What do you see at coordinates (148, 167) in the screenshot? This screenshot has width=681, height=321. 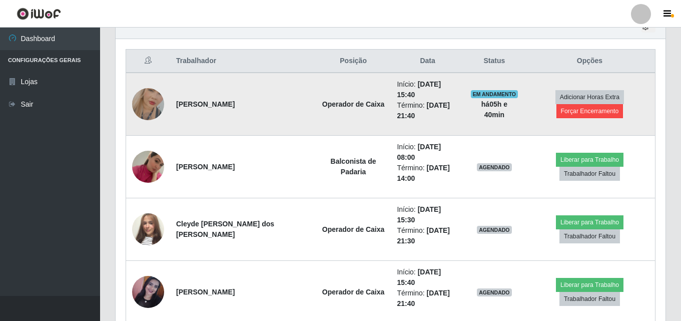 I see `img: 1741890042510.jpeg` at bounding box center [148, 167].